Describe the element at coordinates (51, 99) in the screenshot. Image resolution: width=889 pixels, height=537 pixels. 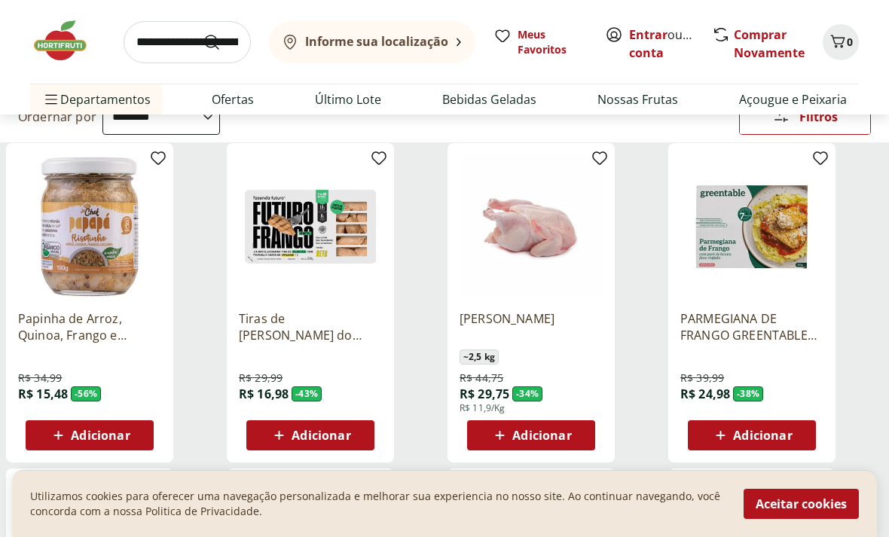
I see `button: Menu` at that location.